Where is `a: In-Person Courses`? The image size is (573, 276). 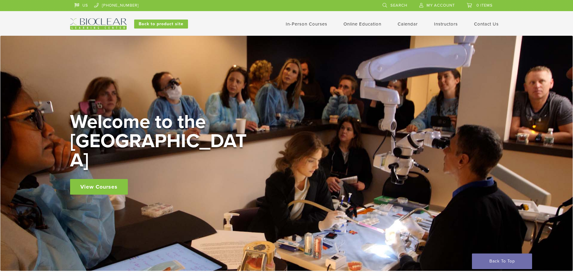 a: In-Person Courses is located at coordinates (306, 24).